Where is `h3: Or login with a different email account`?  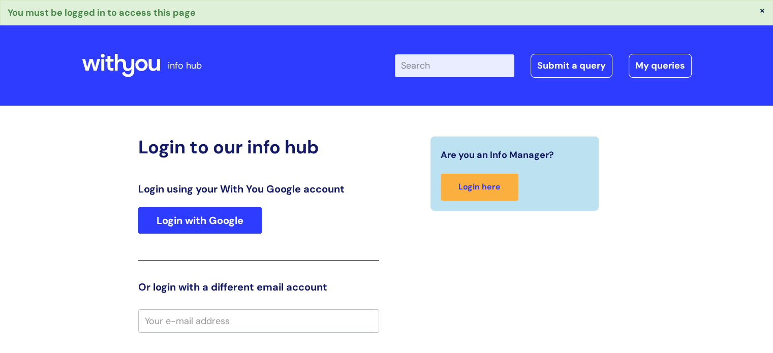
h3: Or login with a different email account is located at coordinates (259, 287).